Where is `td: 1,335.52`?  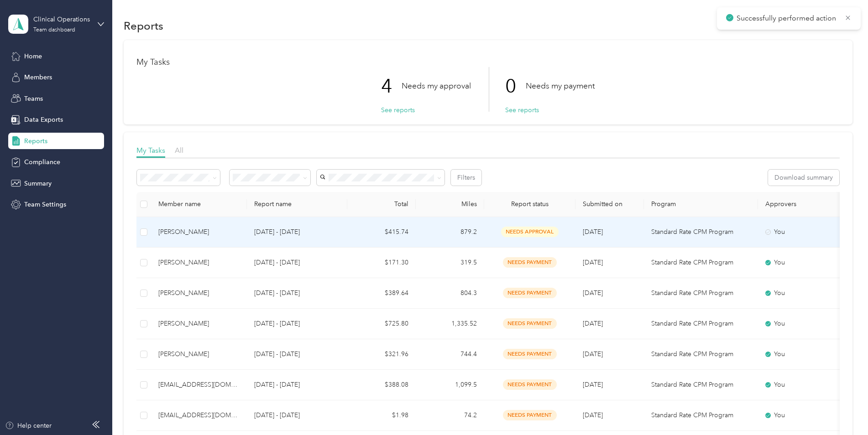 td: 1,335.52 is located at coordinates (451, 323).